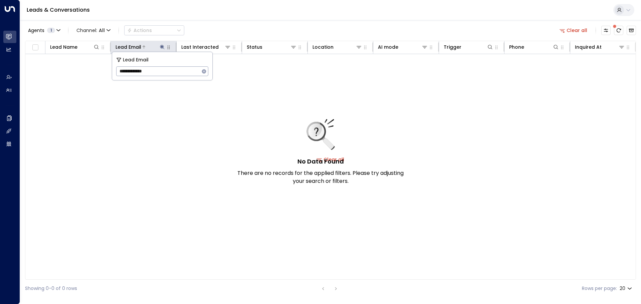 This screenshot has width=641, height=304. I want to click on h5: No Data Found, so click(320, 161).